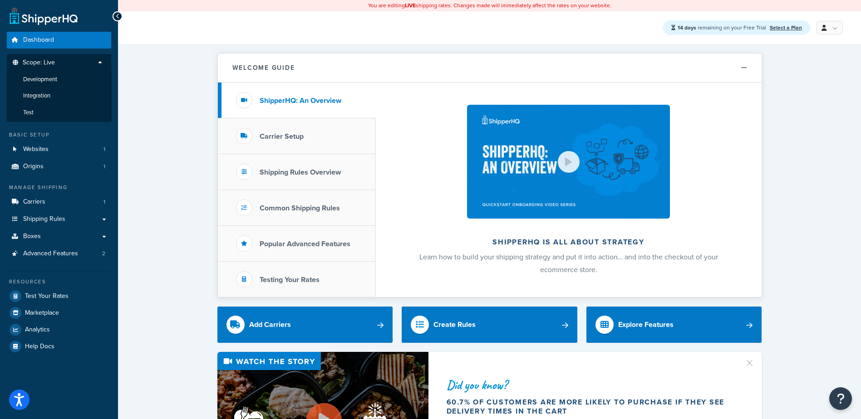  I want to click on div: Resources, so click(59, 282).